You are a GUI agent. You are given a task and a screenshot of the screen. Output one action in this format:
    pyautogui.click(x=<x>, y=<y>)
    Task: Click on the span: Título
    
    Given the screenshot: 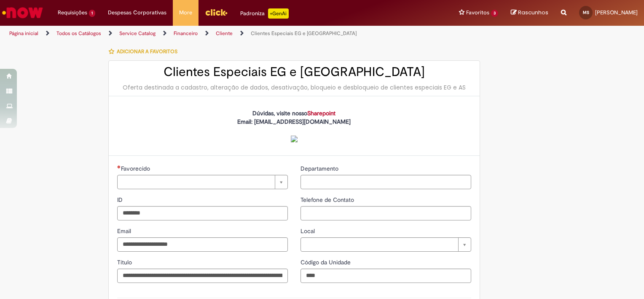 What is the action you would take?
    pyautogui.click(x=125, y=262)
    